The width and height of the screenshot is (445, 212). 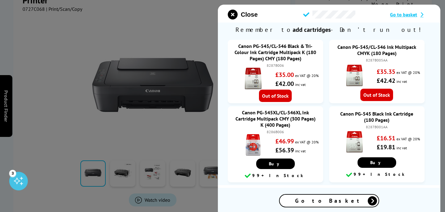 I want to click on b: add cartridges, so click(x=311, y=30).